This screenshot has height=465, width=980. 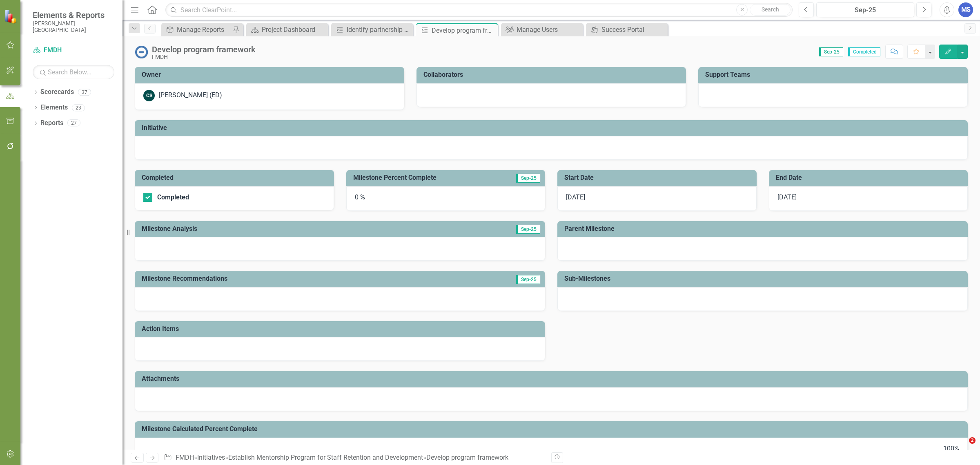 What do you see at coordinates (764, 229) in the screenshot?
I see `h3: Parent Milestone` at bounding box center [764, 229].